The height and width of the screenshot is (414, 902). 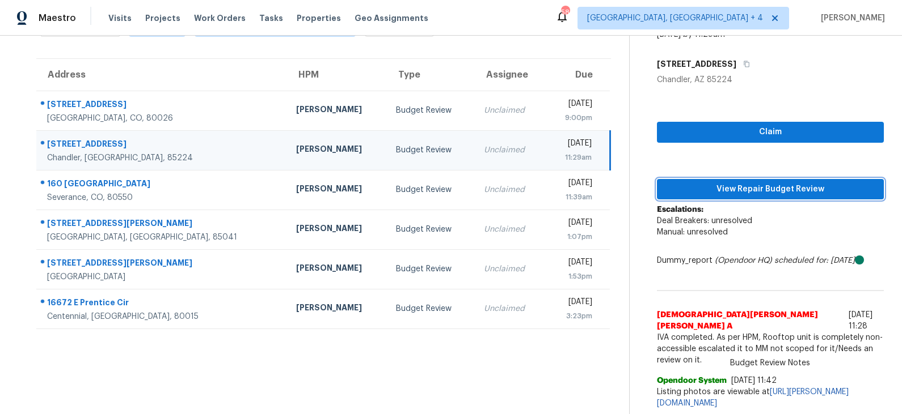 I want to click on div: Severance, CO, 80550, so click(x=162, y=198).